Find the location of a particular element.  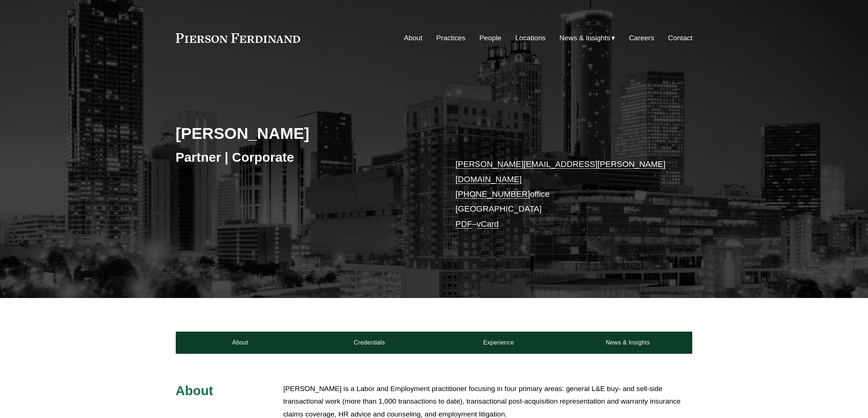

a: Experience is located at coordinates (499, 343).